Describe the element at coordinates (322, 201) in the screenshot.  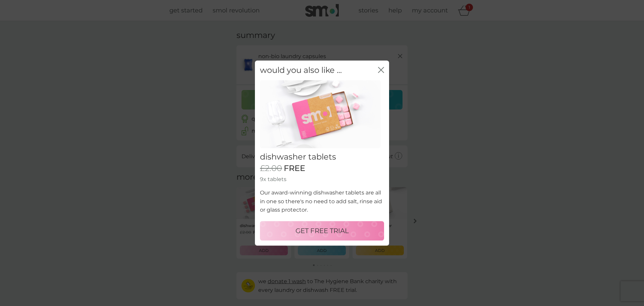
I see `p: Our award-winning dishwasher tablets are all in one so there's no need to add salt, rinse aid or ...` at that location.